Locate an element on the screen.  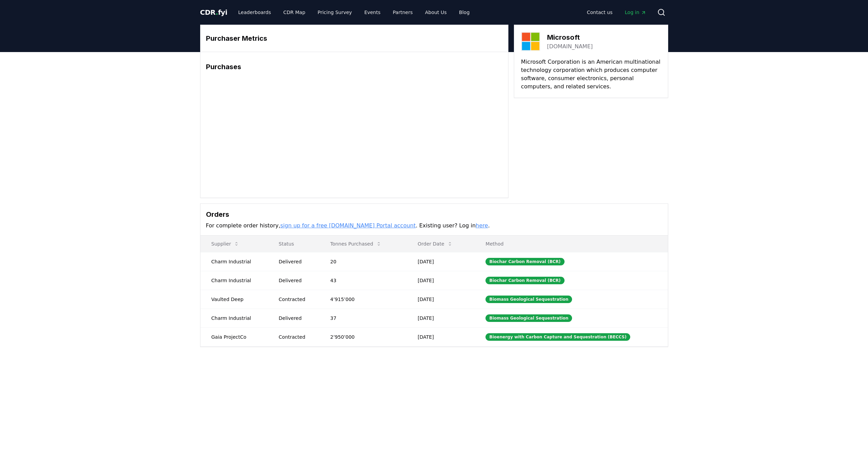
span: Log in is located at coordinates (635, 12).